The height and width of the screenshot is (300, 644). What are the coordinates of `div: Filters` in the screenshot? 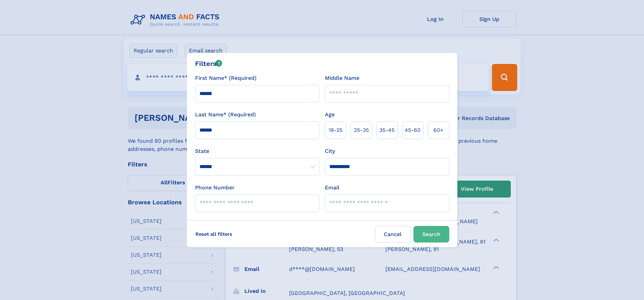 It's located at (208, 63).